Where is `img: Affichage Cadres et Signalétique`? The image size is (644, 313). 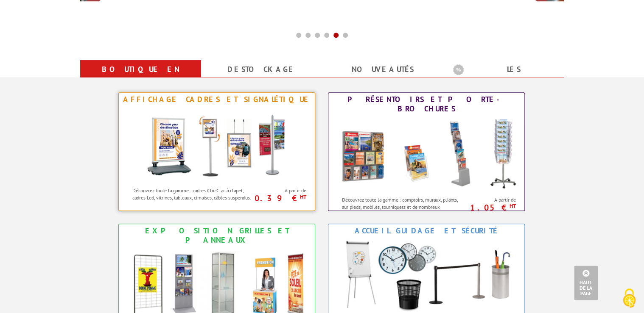
img: Affichage Cadres et Signalétique is located at coordinates (216, 144).